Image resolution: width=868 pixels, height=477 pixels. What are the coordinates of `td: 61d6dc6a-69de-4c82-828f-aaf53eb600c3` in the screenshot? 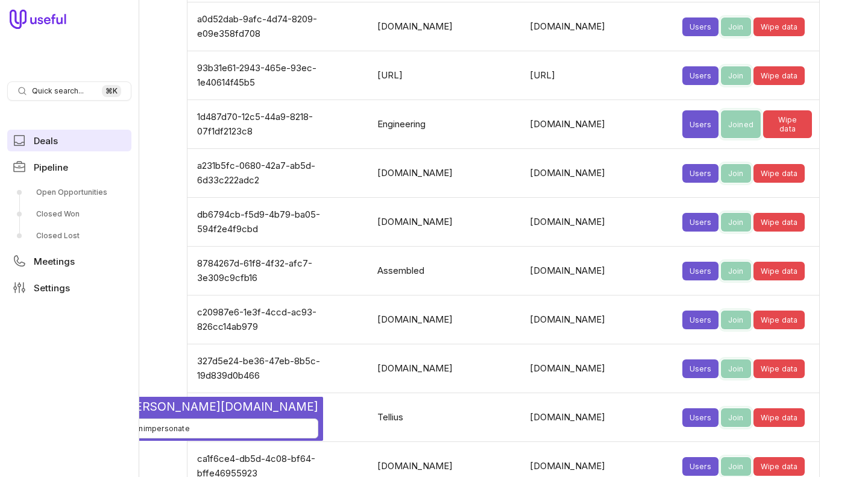 It's located at (279, 418).